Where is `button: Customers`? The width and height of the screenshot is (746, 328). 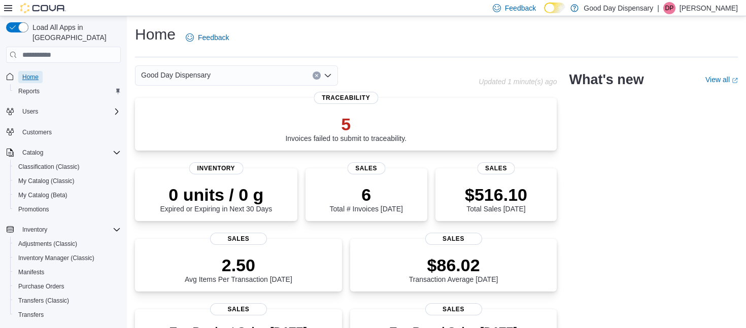
button: Customers is located at coordinates (63, 132).